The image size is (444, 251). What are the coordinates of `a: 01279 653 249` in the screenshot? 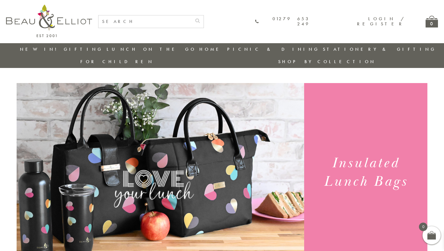 It's located at (282, 21).